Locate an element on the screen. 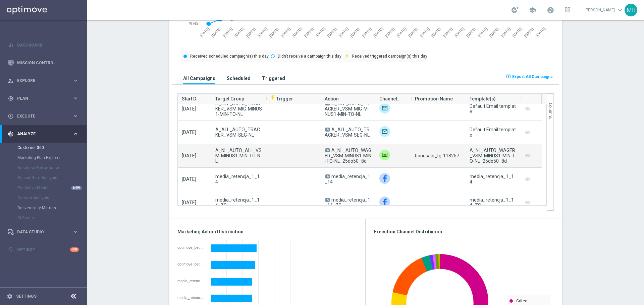  a: Deliverability Metrics is located at coordinates (44, 208).